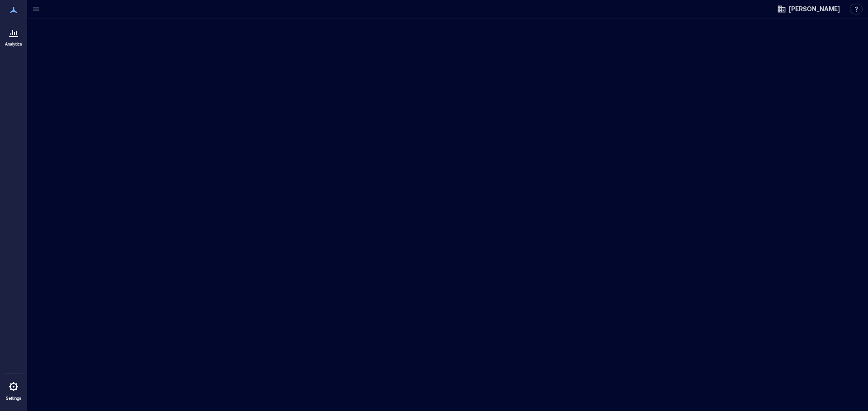  I want to click on a: Settings, so click(14, 390).